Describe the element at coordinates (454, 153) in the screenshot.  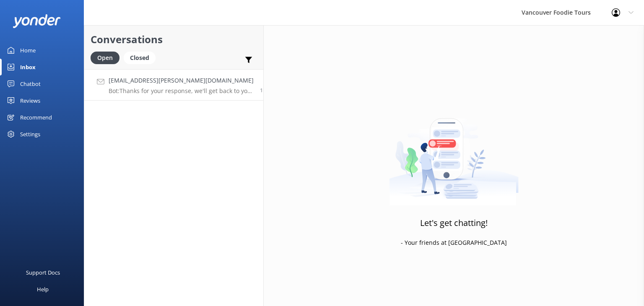
I see `img: artwork of a man stealing a conversation from at giant smartphone` at that location.